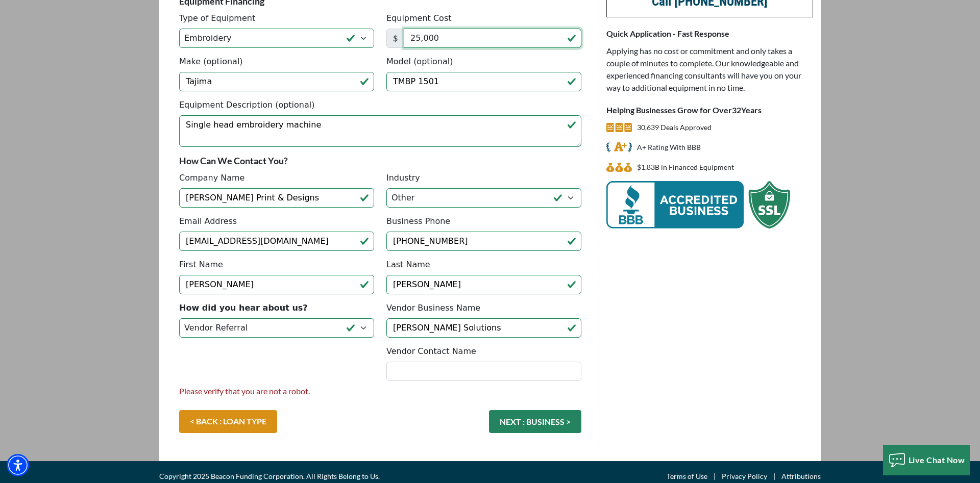  Describe the element at coordinates (212, 178) in the screenshot. I see `label: Company Name` at that location.